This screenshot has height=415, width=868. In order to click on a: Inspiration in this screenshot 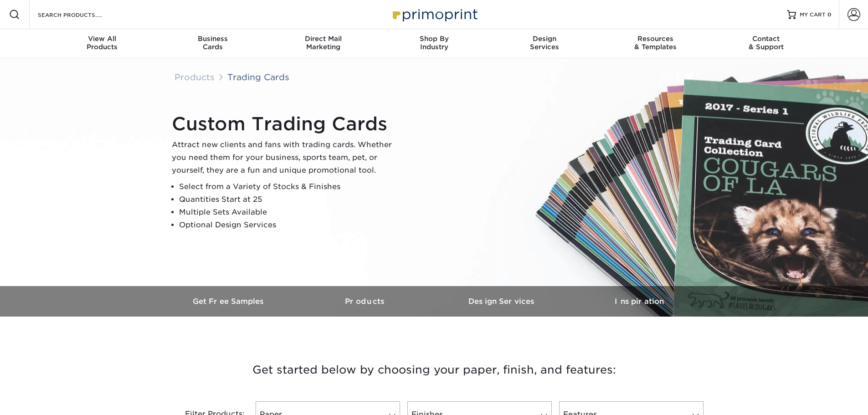, I will do `click(639, 301)`.